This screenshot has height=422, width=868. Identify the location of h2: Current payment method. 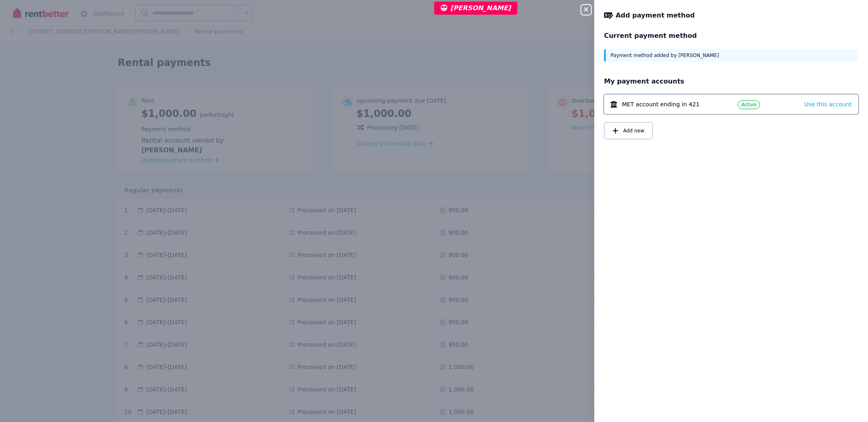
(731, 36).